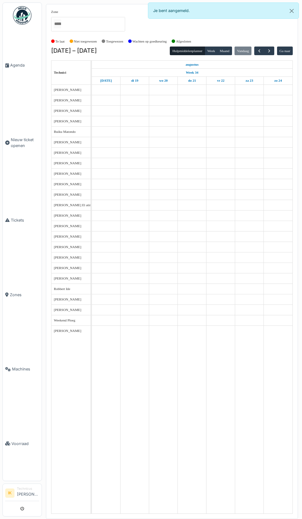 The image size is (302, 519). What do you see at coordinates (62, 289) in the screenshot?
I see `span: Robbert Ide` at bounding box center [62, 289].